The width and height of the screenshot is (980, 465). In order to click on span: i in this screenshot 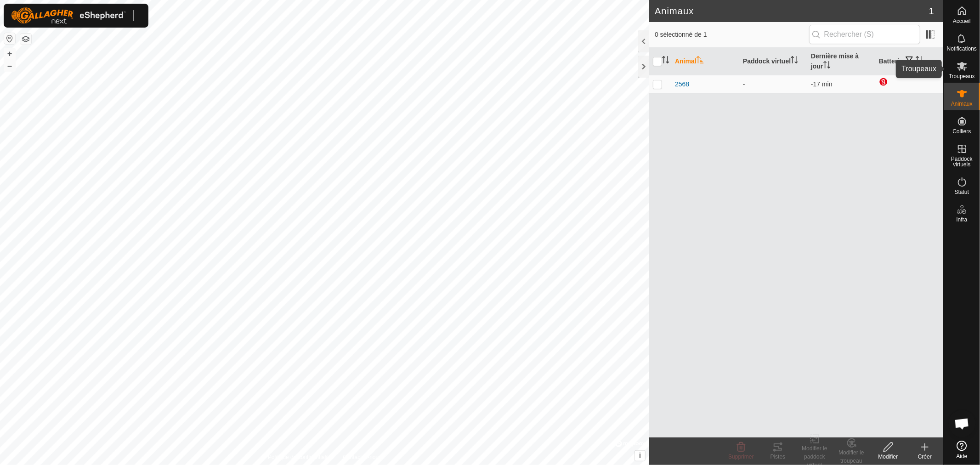, I will do `click(640, 455)`.